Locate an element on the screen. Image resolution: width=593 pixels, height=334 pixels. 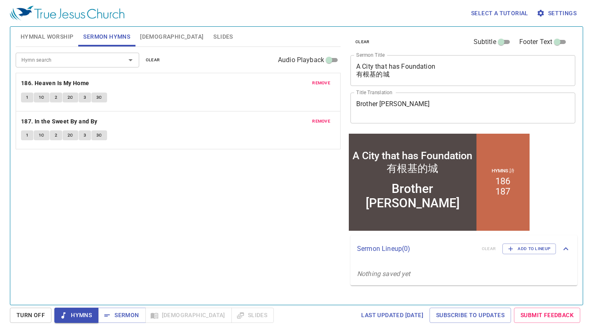
span: Subscribe to Updates is located at coordinates (470, 315).